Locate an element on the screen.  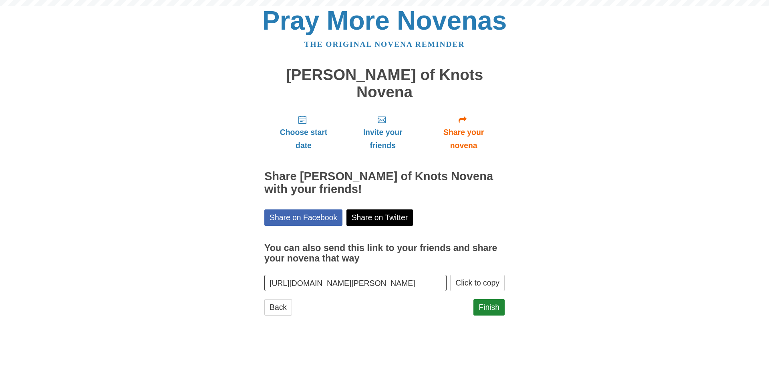
a: The original novena reminder is located at coordinates (385, 44).